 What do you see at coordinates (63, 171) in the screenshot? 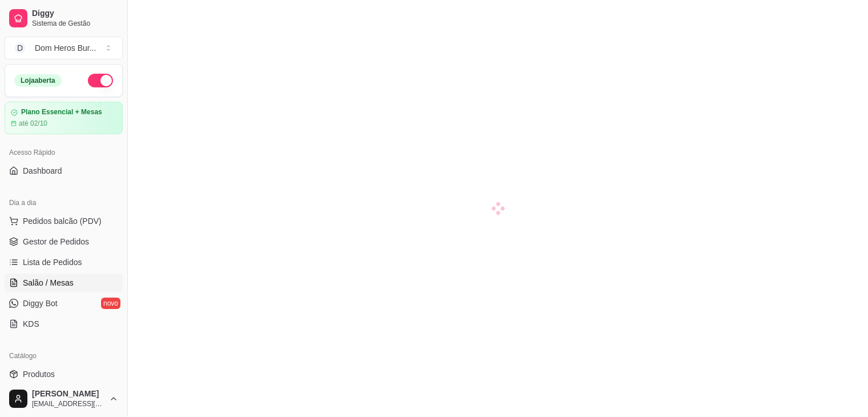
I see `a: Dashboard` at bounding box center [63, 171].